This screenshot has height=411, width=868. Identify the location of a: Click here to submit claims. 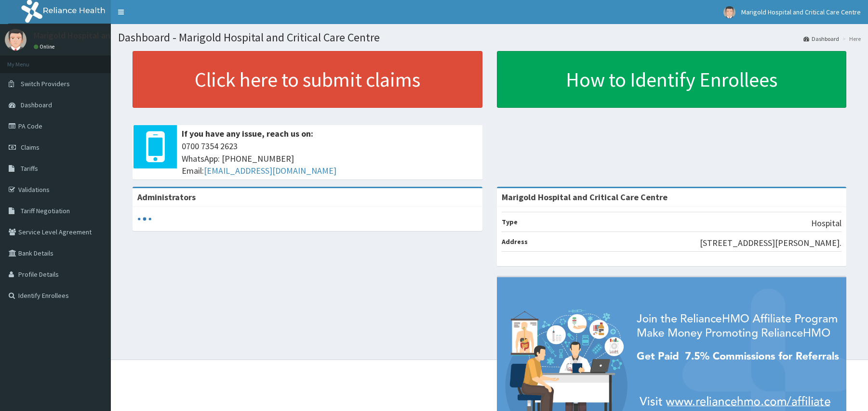
(308, 80).